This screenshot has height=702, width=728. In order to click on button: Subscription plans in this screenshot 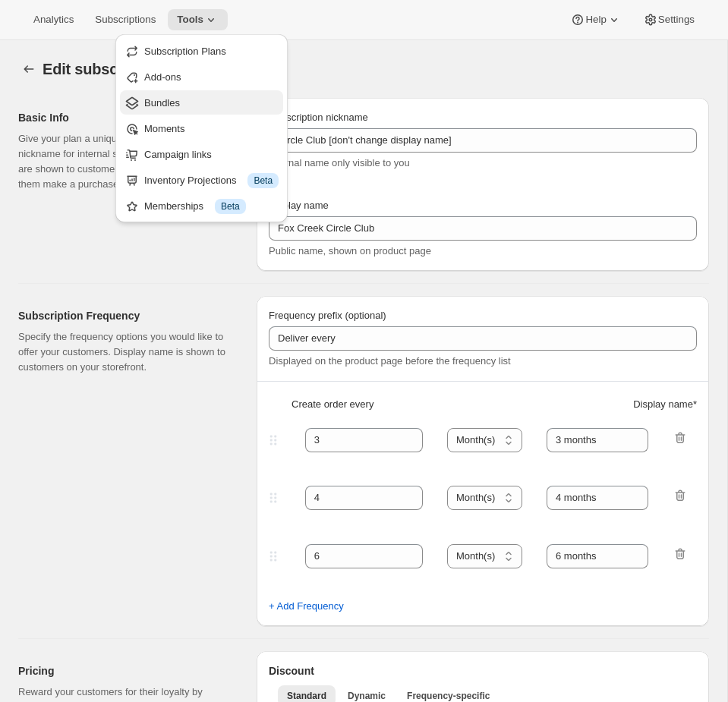, I will do `click(29, 69)`.